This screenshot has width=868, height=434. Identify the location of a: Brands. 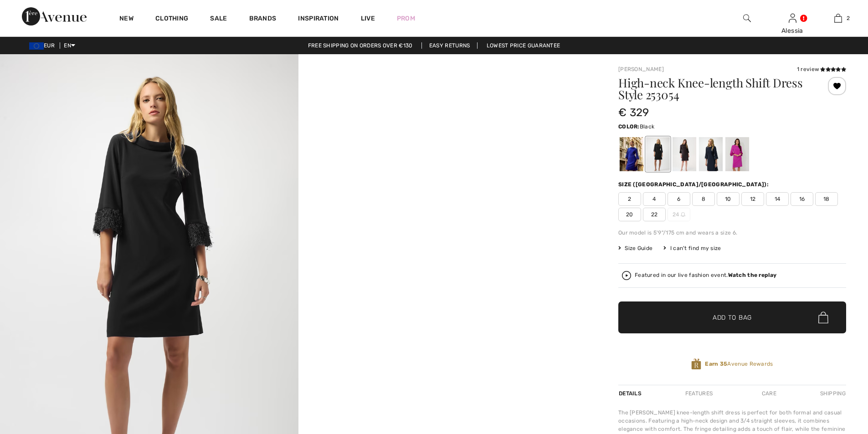
(263, 19).